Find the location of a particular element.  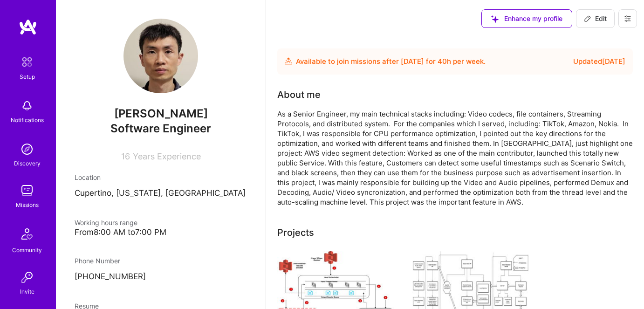

img: discovery is located at coordinates (27, 149).